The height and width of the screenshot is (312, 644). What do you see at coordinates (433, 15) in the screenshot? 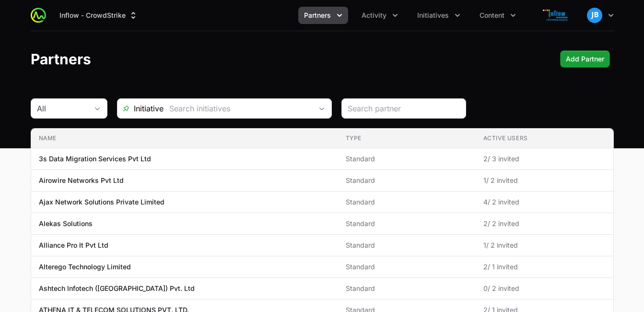
I see `span: Initiatives` at bounding box center [433, 15].